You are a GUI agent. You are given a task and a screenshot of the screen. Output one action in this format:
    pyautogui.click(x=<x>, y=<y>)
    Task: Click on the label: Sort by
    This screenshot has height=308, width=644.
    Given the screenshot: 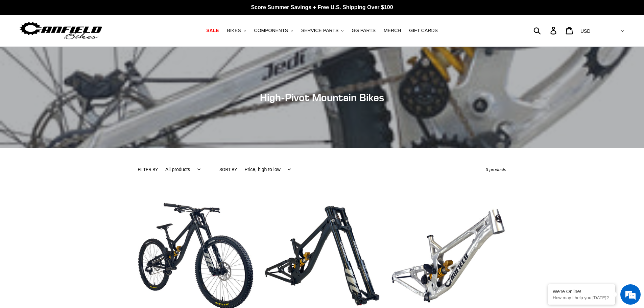 What is the action you would take?
    pyautogui.click(x=228, y=170)
    